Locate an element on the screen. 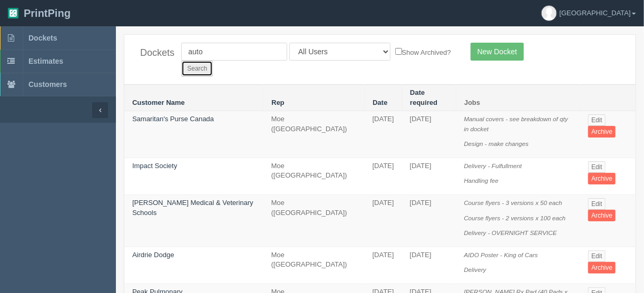 The width and height of the screenshot is (644, 293). span: Estimates is located at coordinates (46, 61).